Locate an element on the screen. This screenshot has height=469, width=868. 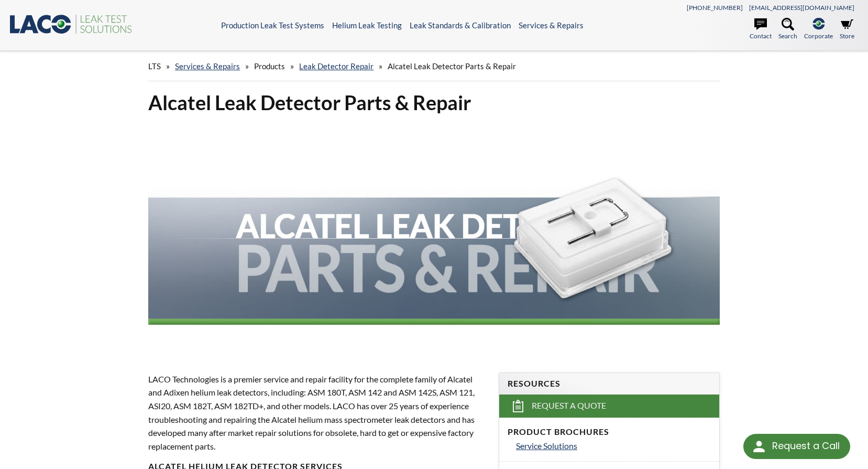
h1: Alcatel Leak Detector Parts & Repair is located at coordinates (434, 102).